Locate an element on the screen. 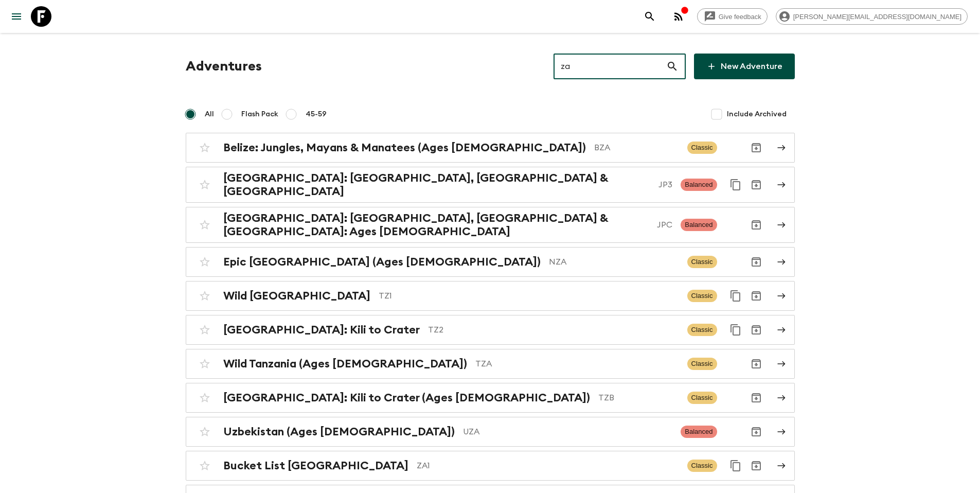  a: Give feedback is located at coordinates (732, 16).